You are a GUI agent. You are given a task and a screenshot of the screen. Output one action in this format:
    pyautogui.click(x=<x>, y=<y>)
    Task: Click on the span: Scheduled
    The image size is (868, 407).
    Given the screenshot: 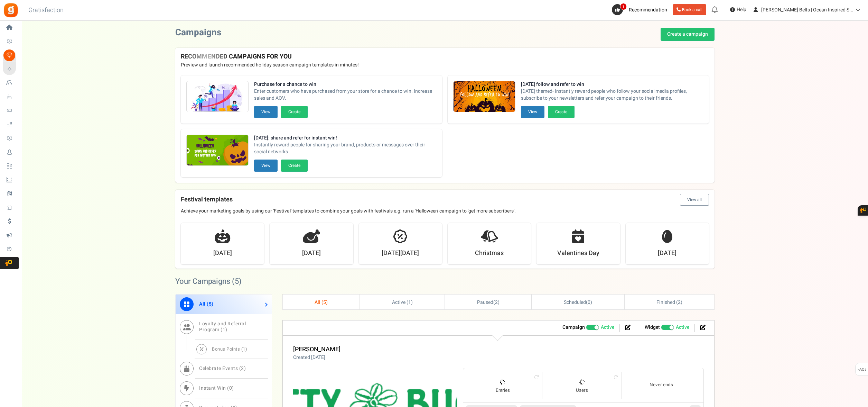 What is the action you would take?
    pyautogui.click(x=575, y=302)
    